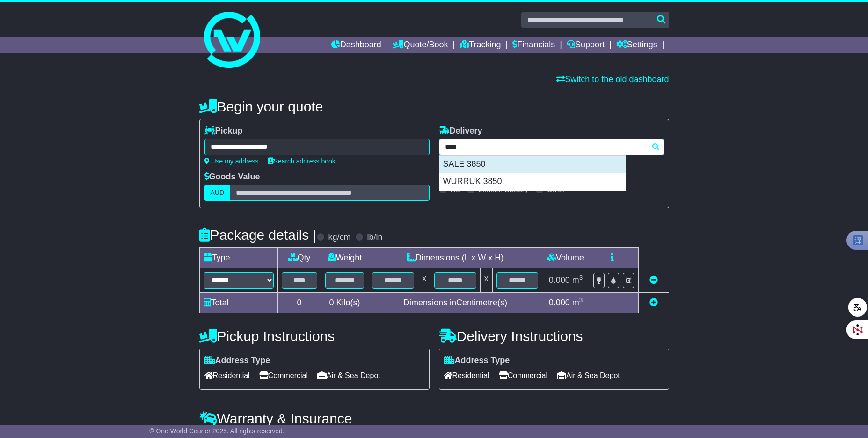 This screenshot has height=438, width=868. Describe the element at coordinates (345, 258) in the screenshot. I see `td: Weight` at that location.